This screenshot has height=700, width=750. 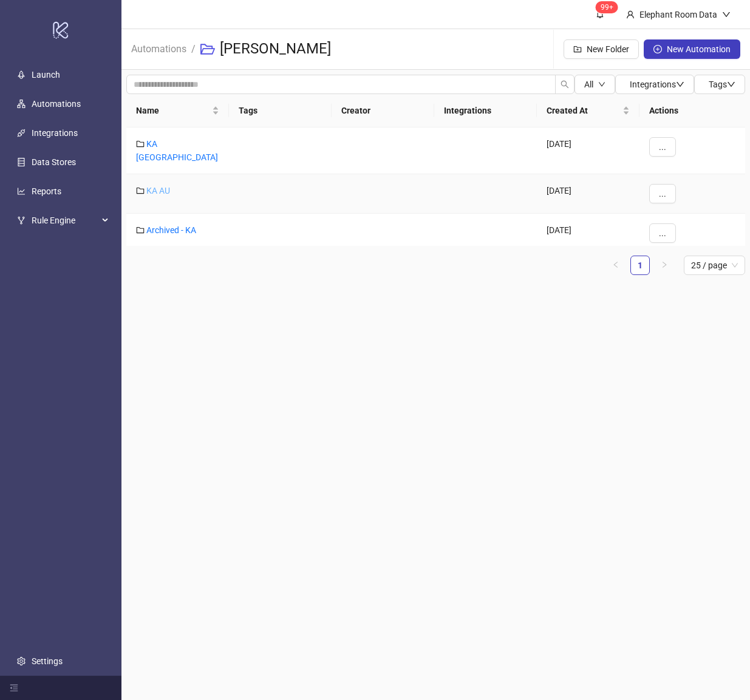 I want to click on span: bell, so click(x=600, y=14).